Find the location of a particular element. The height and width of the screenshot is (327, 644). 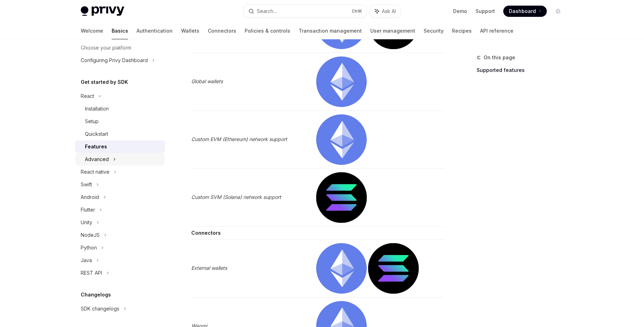

a: Wallets is located at coordinates (190, 31).